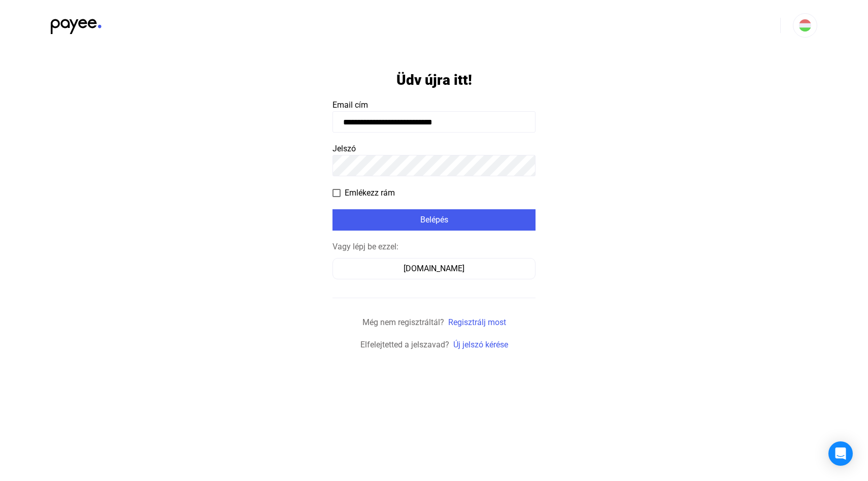  I want to click on span: Elfelejtetted a jelszavad?, so click(404, 344).